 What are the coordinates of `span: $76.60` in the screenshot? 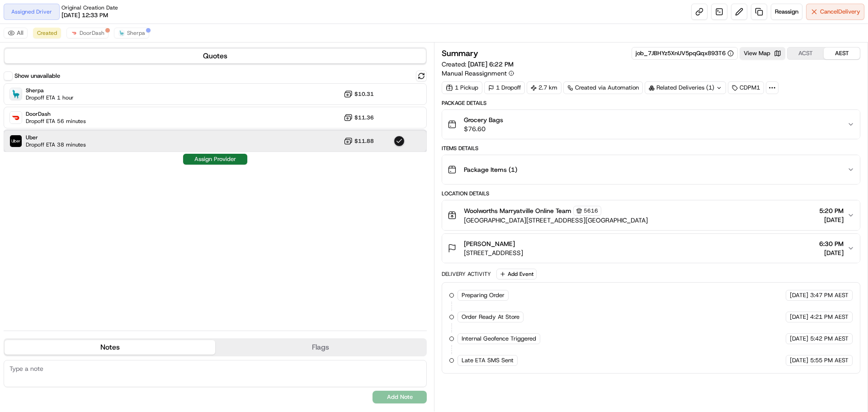 It's located at (484, 129).